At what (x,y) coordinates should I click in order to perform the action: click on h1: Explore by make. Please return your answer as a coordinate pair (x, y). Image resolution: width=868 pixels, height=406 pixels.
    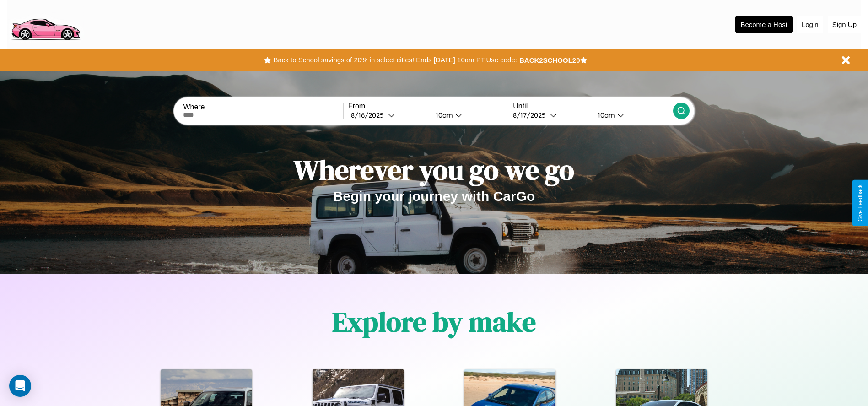
    Looking at the image, I should click on (434, 322).